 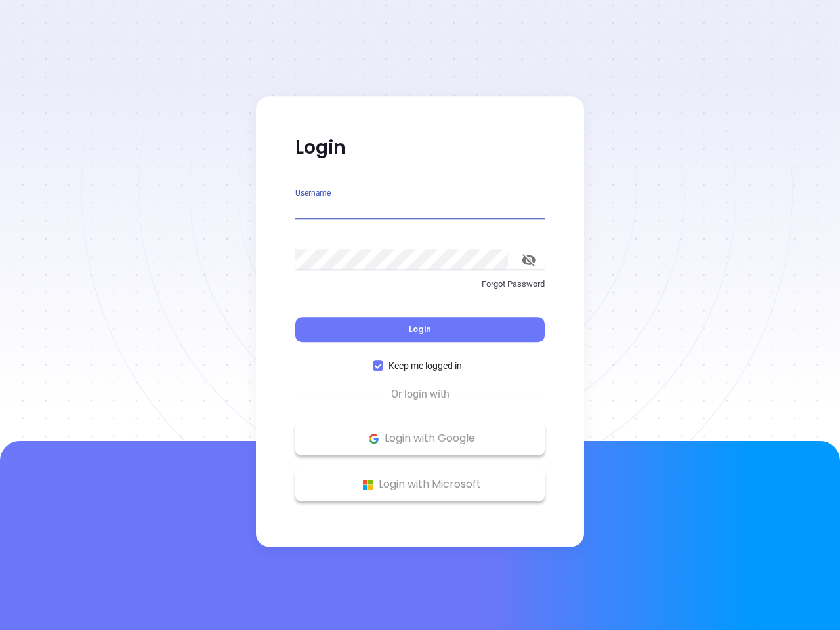 I want to click on img: Microsoft Logo, so click(x=368, y=485).